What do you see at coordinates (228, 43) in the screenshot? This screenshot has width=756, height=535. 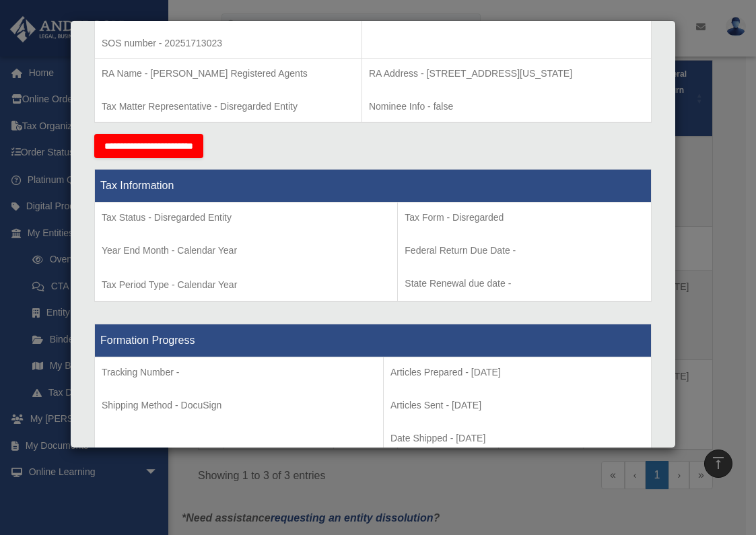 I see `p: SOS number - 20251713023` at bounding box center [228, 43].